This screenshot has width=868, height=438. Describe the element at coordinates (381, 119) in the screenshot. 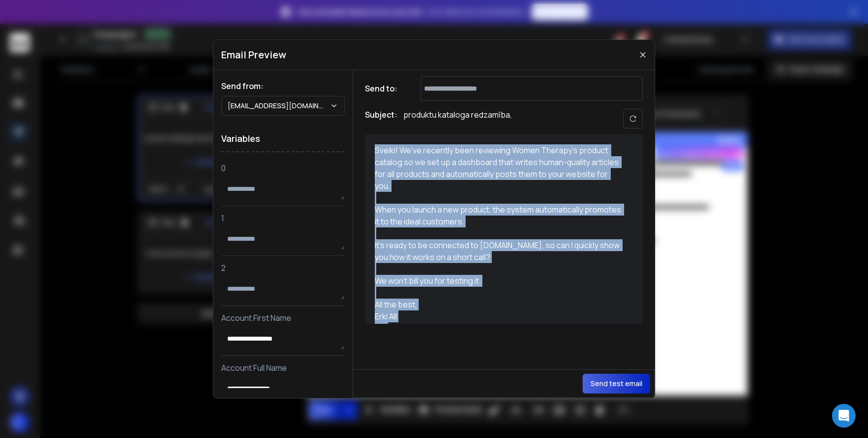

I see `h1: Subject:` at that location.